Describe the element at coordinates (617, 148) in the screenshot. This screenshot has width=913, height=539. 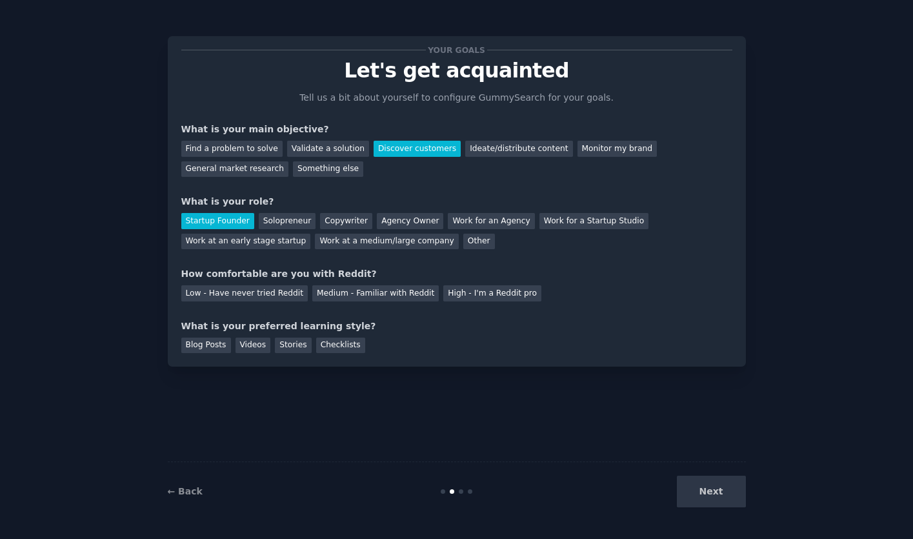
I see `div: Monitor my brand` at that location.